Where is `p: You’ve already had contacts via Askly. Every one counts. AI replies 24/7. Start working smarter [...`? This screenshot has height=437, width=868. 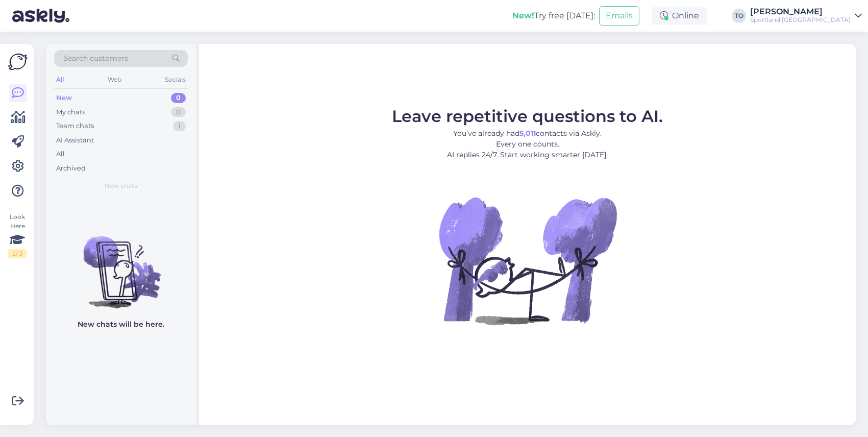
p: You’ve already had contacts via Askly. Every one counts. AI replies 24/7. Start working smarter [... is located at coordinates (527, 144).